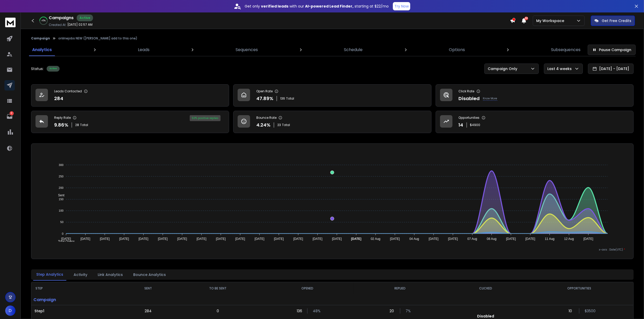  Describe the element at coordinates (315, 311) in the screenshot. I see `p: 48 %` at that location.